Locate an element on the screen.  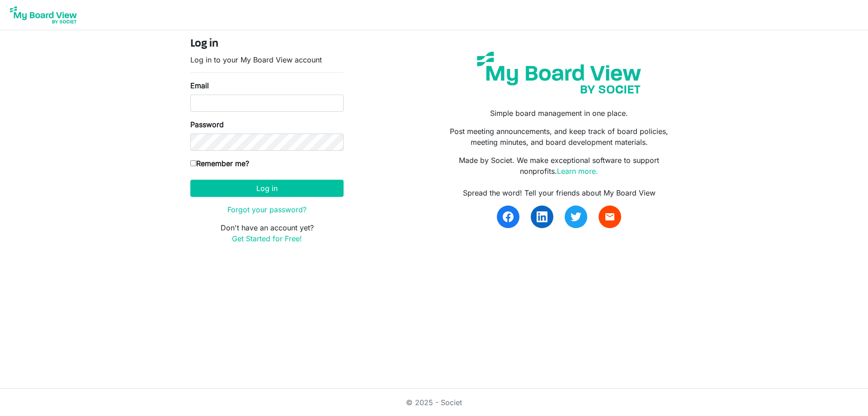
input: Remember me? is located at coordinates (193, 163).